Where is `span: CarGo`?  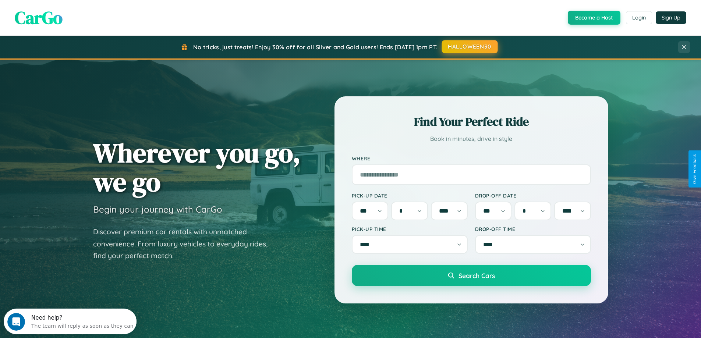 span: CarGo is located at coordinates (39, 18).